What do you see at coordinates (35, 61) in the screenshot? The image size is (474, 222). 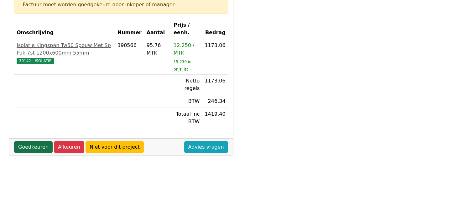 I see `span: 30142 - ISOLATIE` at bounding box center [35, 61].